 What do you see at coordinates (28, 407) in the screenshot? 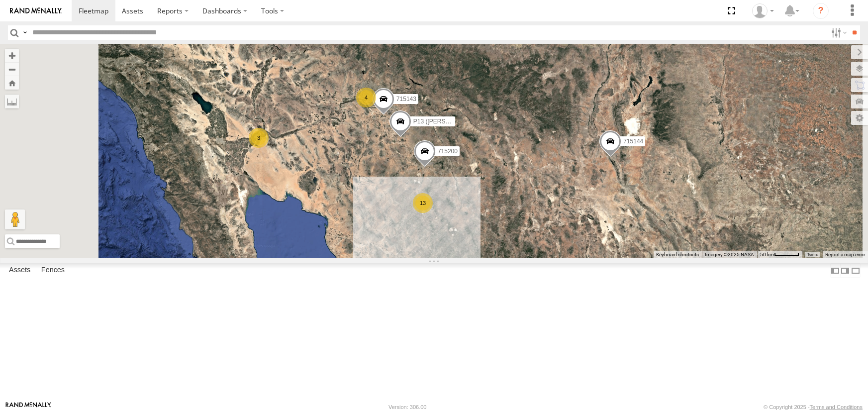
I see `a: Visit our Website` at bounding box center [28, 407].